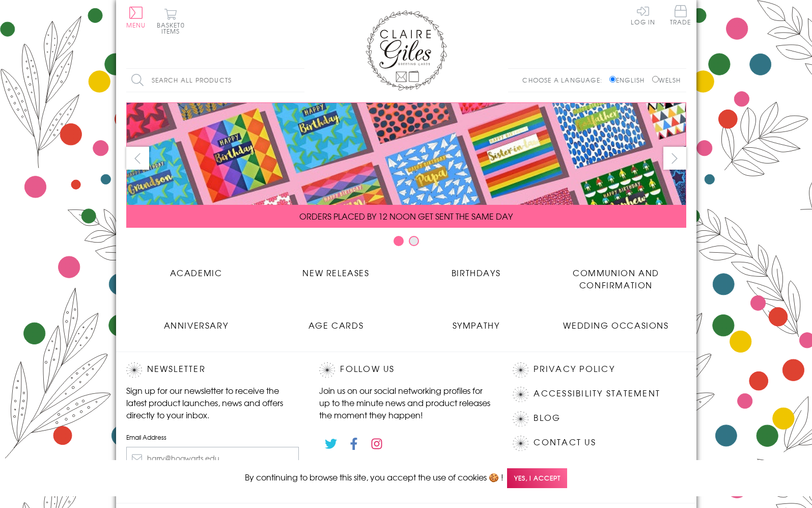 Image resolution: width=812 pixels, height=508 pixels. Describe the element at coordinates (213, 370) in the screenshot. I see `h2: Newsletter` at that location.